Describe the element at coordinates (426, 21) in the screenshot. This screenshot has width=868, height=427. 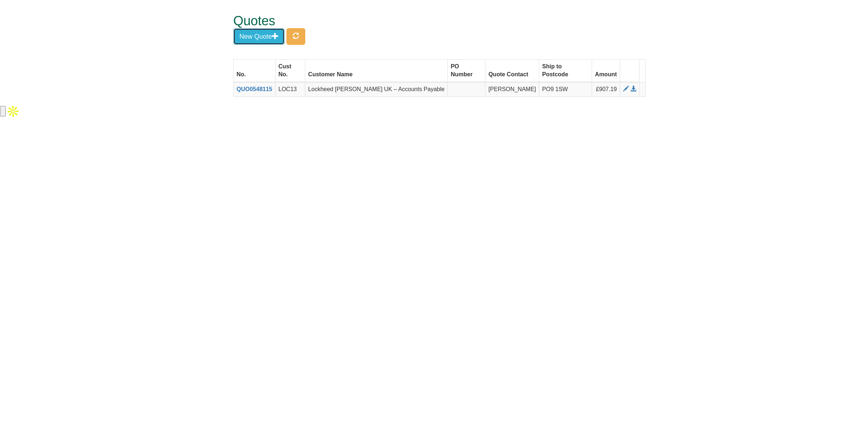
I see `h1: Quotes` at that location.